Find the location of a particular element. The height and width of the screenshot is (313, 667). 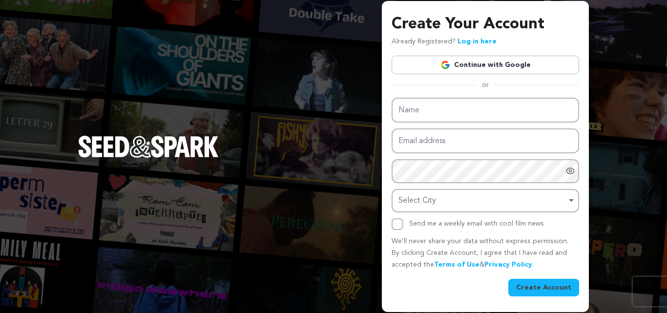

label: Send me a weekly email with cool film news is located at coordinates (477, 224).